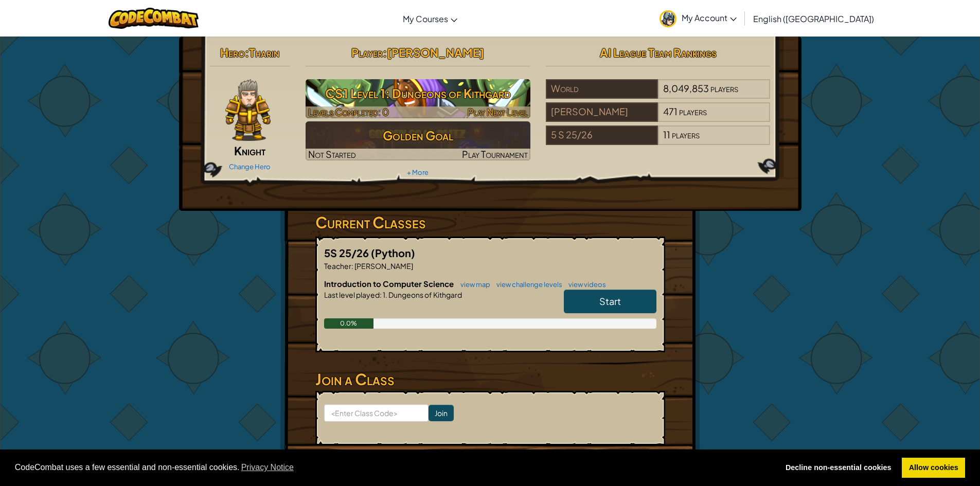 This screenshot has width=980, height=486. What do you see at coordinates (668, 19) in the screenshot?
I see `img: avatar` at bounding box center [668, 19].